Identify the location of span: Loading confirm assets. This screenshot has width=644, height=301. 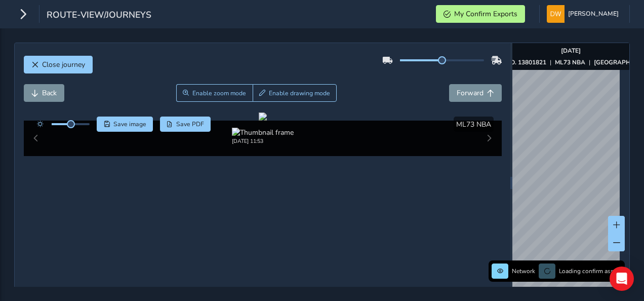
(590, 271).